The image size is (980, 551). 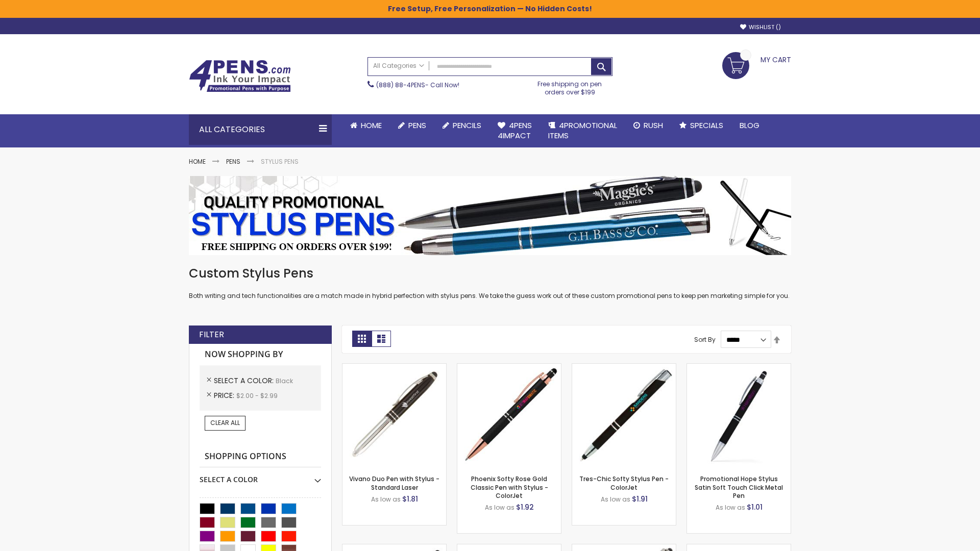 What do you see at coordinates (490, 215) in the screenshot?
I see `img: Stylus Pens` at bounding box center [490, 215].